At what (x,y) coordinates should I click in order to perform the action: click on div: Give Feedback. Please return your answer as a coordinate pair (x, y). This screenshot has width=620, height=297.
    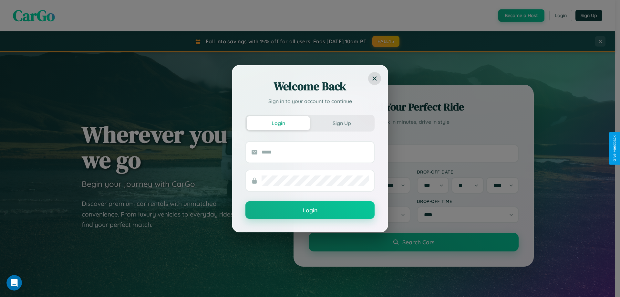
    Looking at the image, I should click on (615, 148).